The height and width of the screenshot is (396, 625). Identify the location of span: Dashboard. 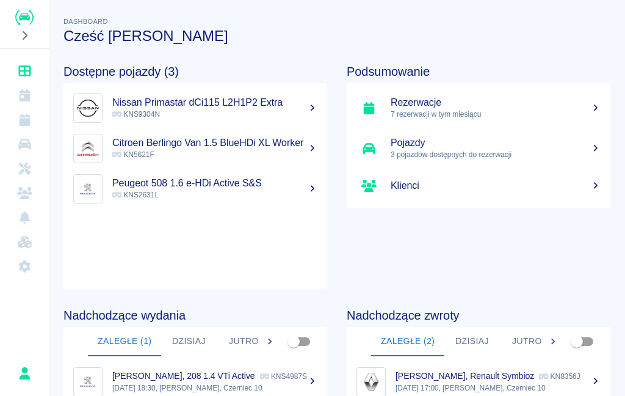
(86, 21).